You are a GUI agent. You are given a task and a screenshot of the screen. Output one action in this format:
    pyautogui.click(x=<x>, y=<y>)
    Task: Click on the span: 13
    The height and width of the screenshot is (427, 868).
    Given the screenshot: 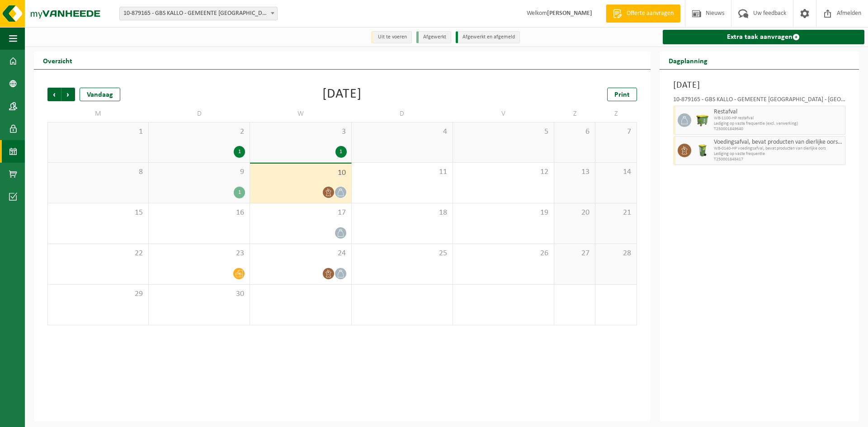 What is the action you would take?
    pyautogui.click(x=575, y=172)
    